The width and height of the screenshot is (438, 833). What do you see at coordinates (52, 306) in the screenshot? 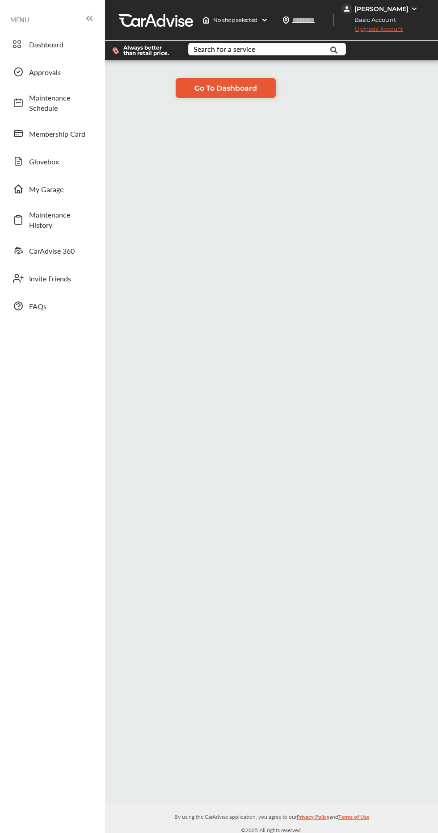
I see `a: FAQs` at bounding box center [52, 306].